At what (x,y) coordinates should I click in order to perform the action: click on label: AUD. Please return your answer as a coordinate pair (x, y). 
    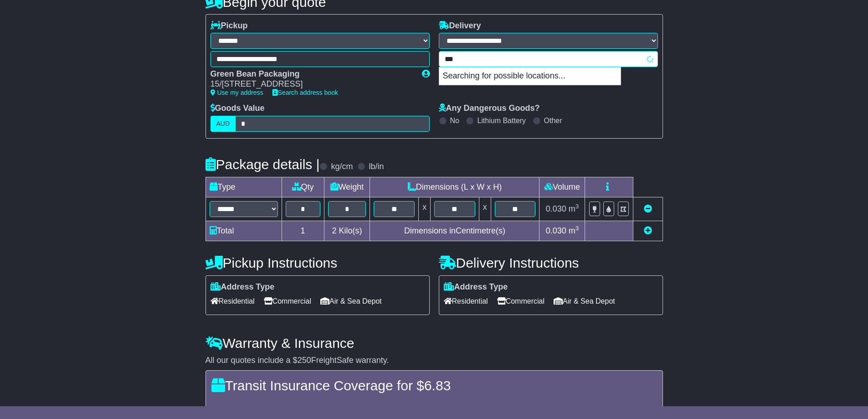
    Looking at the image, I should click on (223, 123).